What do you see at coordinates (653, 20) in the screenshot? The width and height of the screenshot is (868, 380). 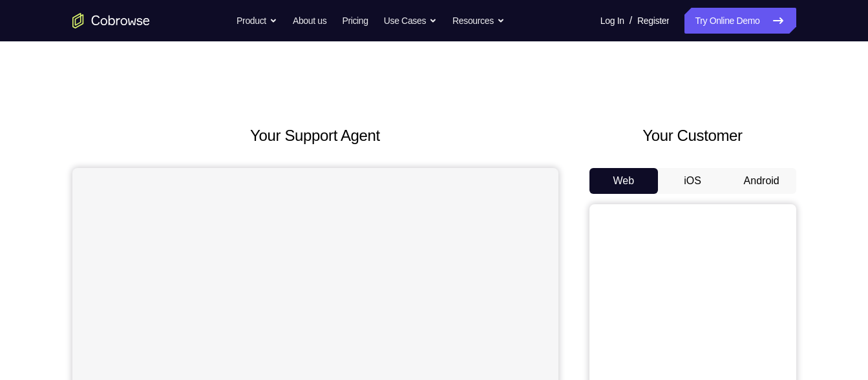 I see `a: Register` at bounding box center [653, 20].